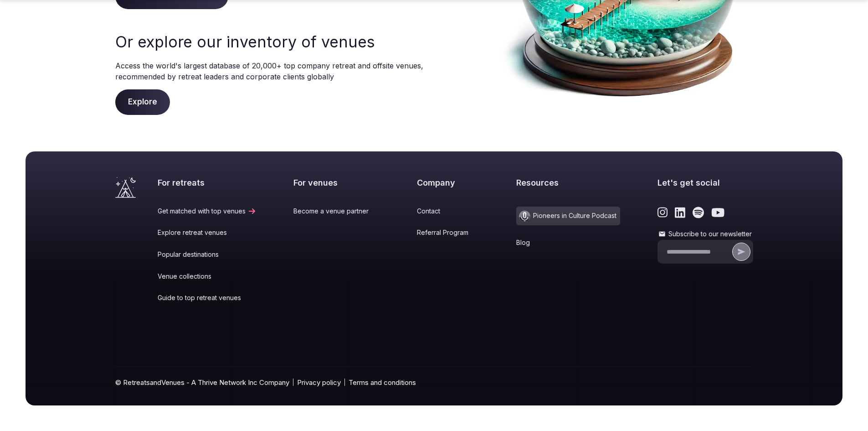 This screenshot has width=868, height=431. I want to click on a: Link to the retreats and venues Spotify page, so click(698, 213).